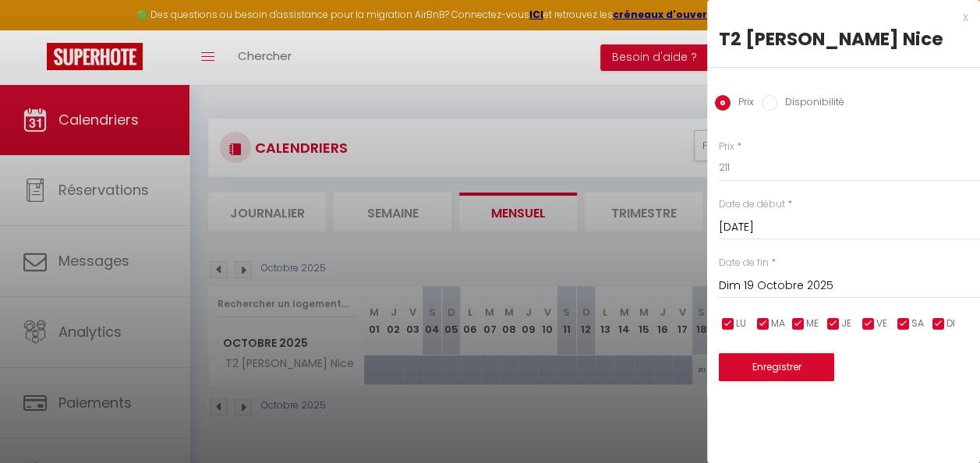 This screenshot has height=463, width=980. What do you see at coordinates (882, 323) in the screenshot?
I see `span: VE` at bounding box center [882, 323].